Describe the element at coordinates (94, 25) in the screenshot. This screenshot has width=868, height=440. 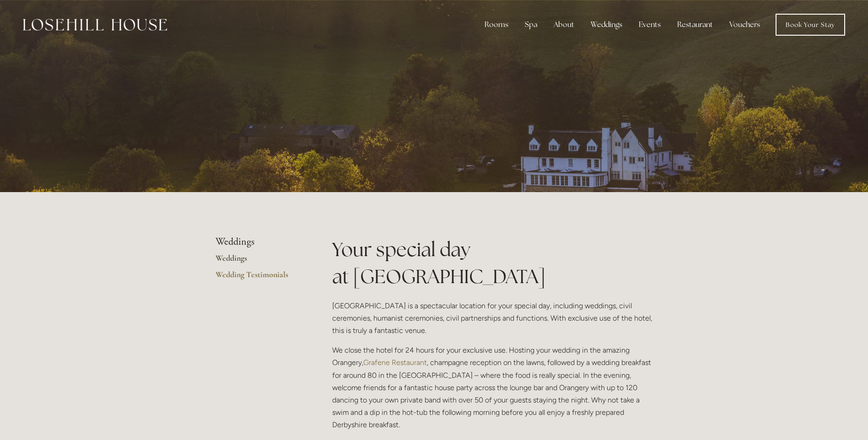
I see `img: Losehill House` at that location.